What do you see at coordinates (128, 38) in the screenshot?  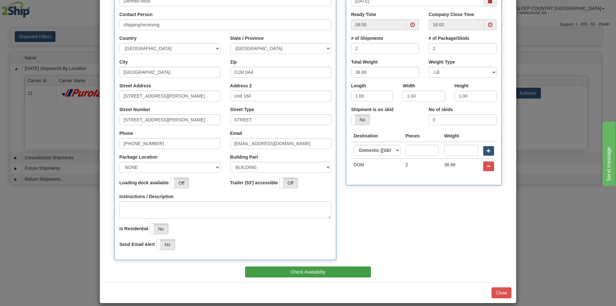 I see `label: Country` at bounding box center [128, 38].